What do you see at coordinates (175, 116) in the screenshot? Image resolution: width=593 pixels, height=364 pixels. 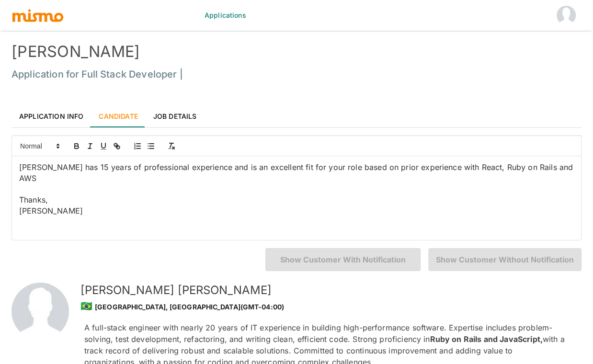 I see `a: Job Details` at bounding box center [175, 116].